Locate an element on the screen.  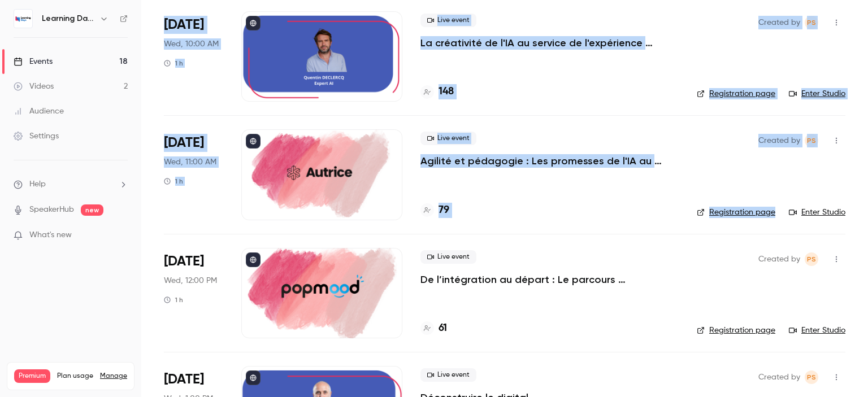
p: De l’intégration au départ : Le parcours collaborateur comme moteur de fidélité et de performance is located at coordinates (549, 280).